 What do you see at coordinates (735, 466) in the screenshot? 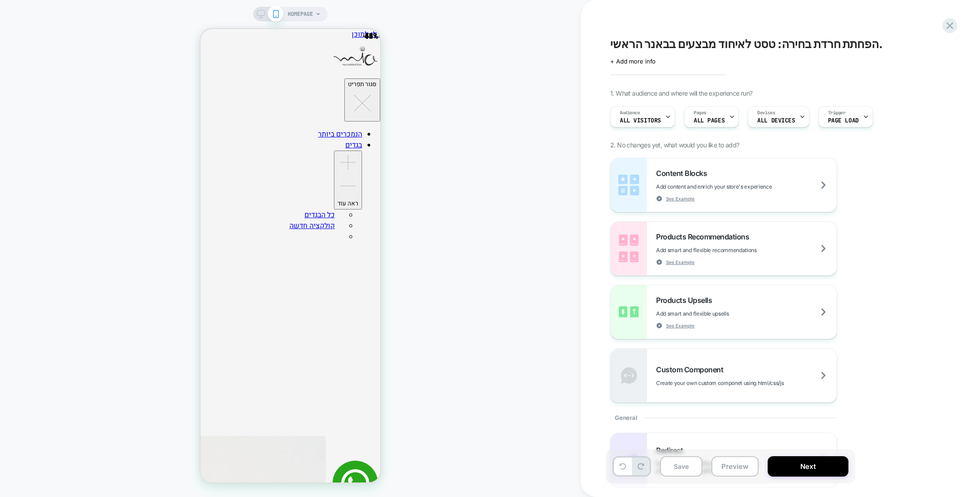
I see `button: Preview` at bounding box center [735, 466].